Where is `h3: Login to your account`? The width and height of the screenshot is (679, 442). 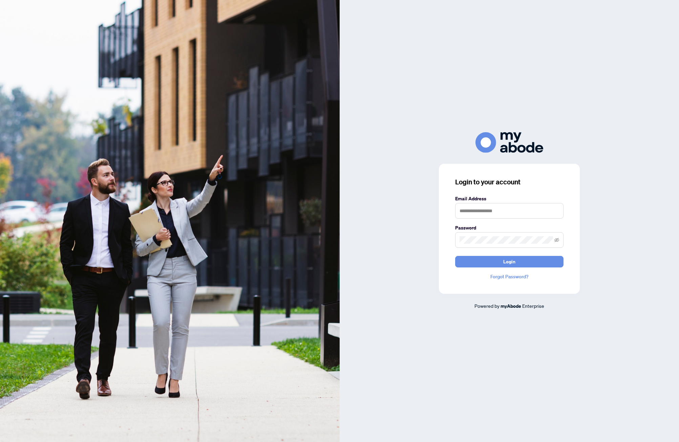 h3: Login to your account is located at coordinates (510, 182).